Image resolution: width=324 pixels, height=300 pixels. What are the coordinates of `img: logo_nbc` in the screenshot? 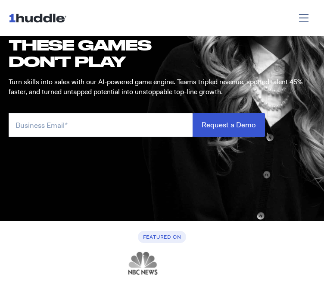 It's located at (143, 263).